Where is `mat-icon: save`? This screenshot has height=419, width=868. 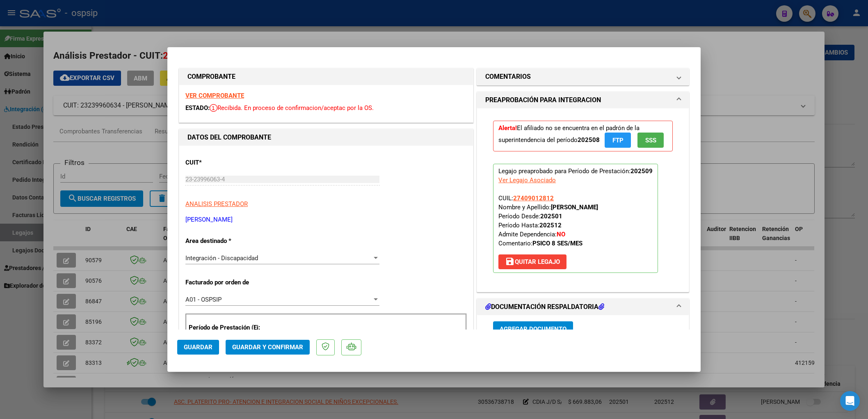
mat-icon: save is located at coordinates (510, 262).